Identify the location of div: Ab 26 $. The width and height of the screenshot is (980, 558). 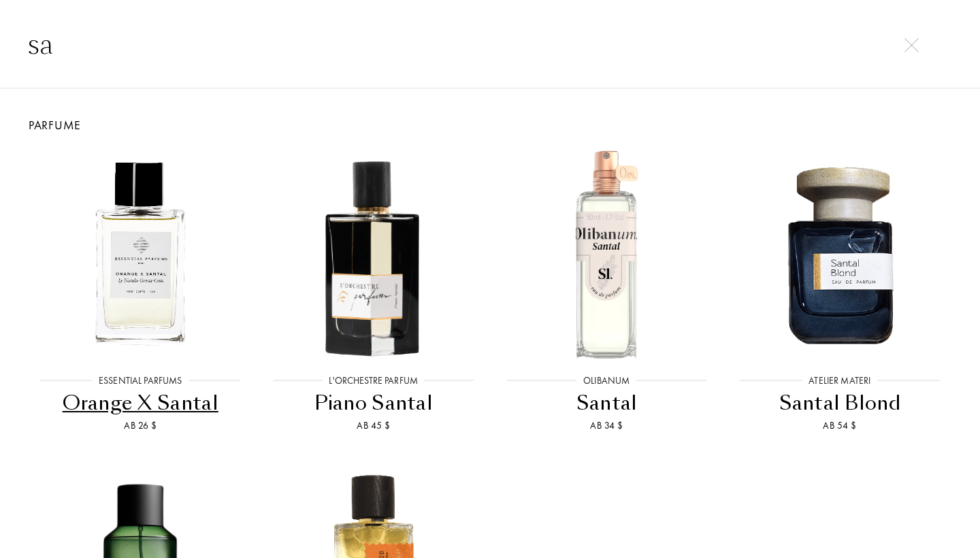
(140, 425).